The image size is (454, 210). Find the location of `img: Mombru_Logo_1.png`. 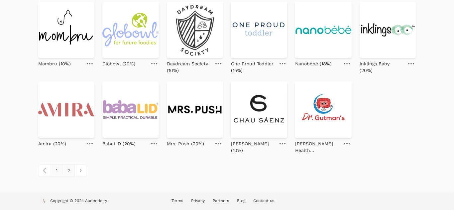

img: Mombru_Logo_1.png is located at coordinates (66, 30).